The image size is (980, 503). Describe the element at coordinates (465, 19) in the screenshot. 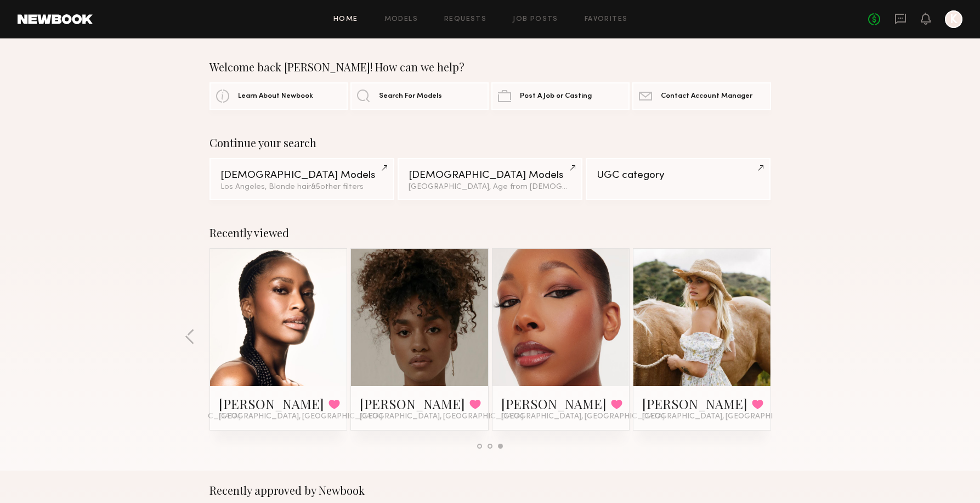

I see `a: Requests` at that location.